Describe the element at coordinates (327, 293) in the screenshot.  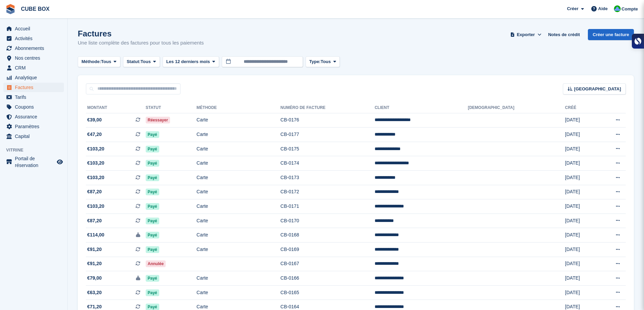
I see `td: CB-0165` at that location.